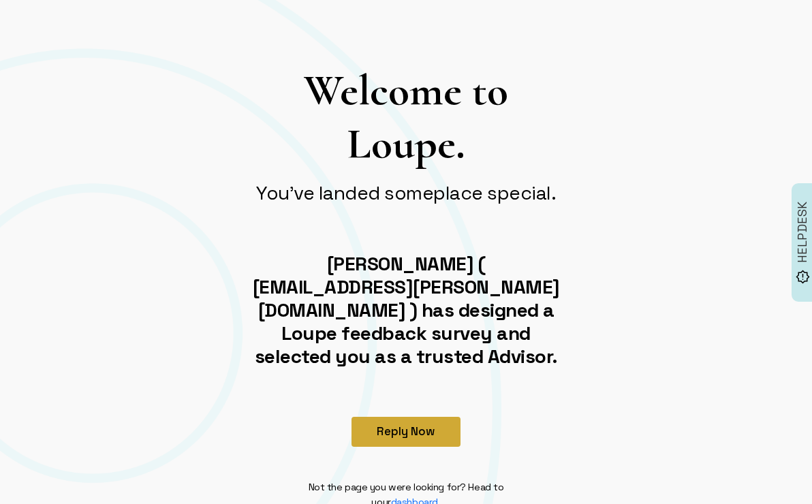  What do you see at coordinates (802, 277) in the screenshot?
I see `img: brightness_alert_FILL0_wght500_GRAD0_ops.svg` at bounding box center [802, 277].